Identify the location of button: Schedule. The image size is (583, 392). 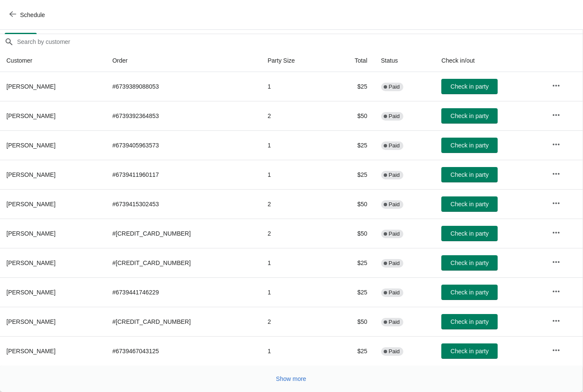
(28, 15).